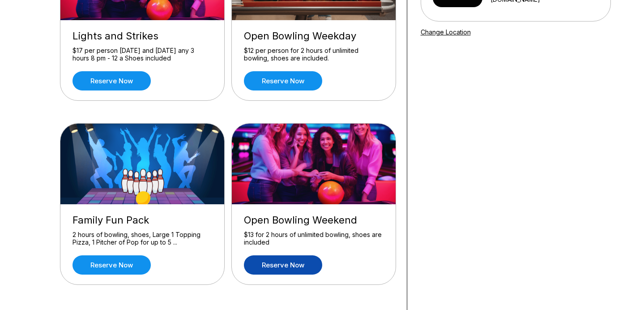  What do you see at coordinates (314, 54) in the screenshot?
I see `div: $12 per person for 2 hours of unlimited bowling, shoes are included.` at bounding box center [314, 54].